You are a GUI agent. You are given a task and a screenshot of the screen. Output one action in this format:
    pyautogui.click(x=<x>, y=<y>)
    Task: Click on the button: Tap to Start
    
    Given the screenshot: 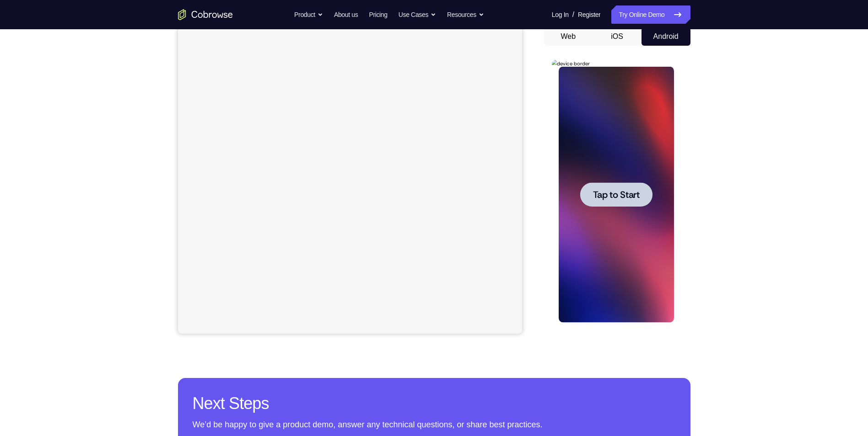 What is the action you would take?
    pyautogui.click(x=65, y=134)
    